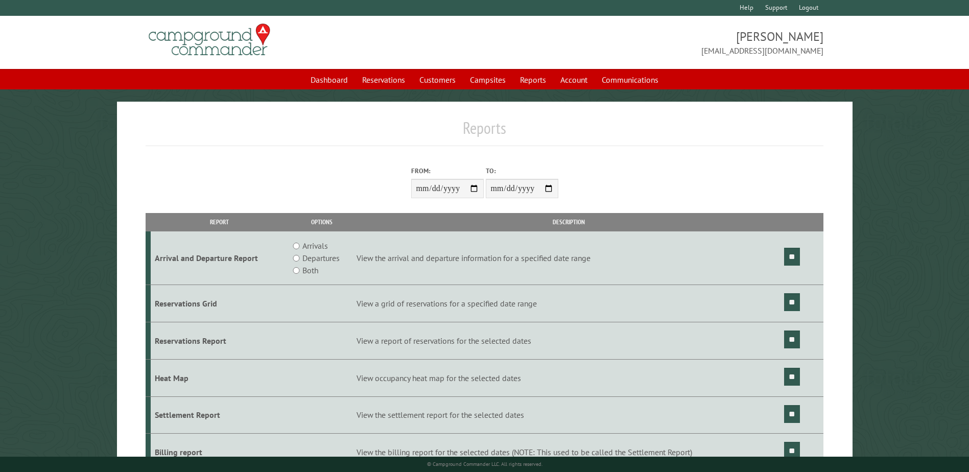 This screenshot has height=472, width=969. What do you see at coordinates (568, 415) in the screenshot?
I see `td: View the settlement report for the selected dates` at bounding box center [568, 415].